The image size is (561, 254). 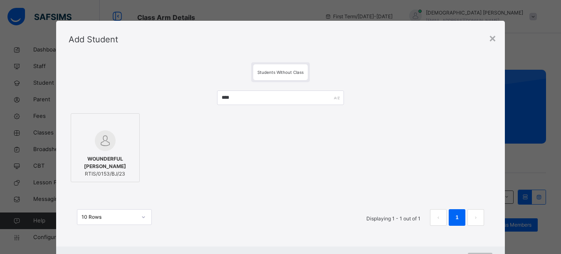 What do you see at coordinates (280, 72) in the screenshot?
I see `span: Students Without Class` at bounding box center [280, 72].